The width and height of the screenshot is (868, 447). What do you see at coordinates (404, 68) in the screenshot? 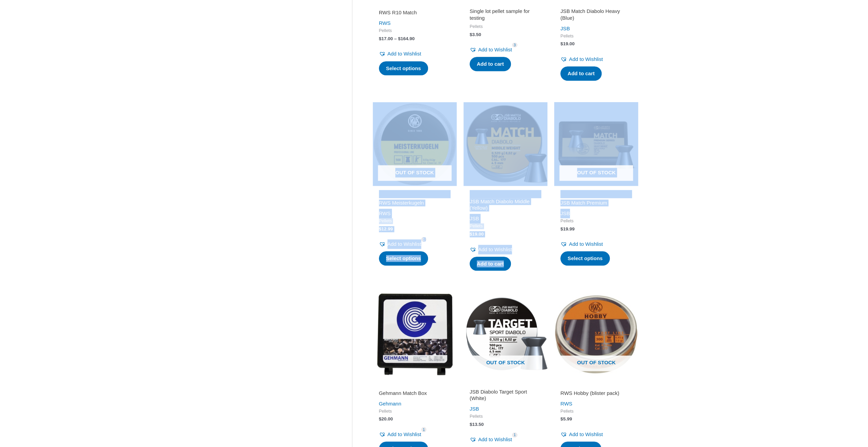
I see `a: Select options for “RWS R10 Match”` at bounding box center [404, 68].